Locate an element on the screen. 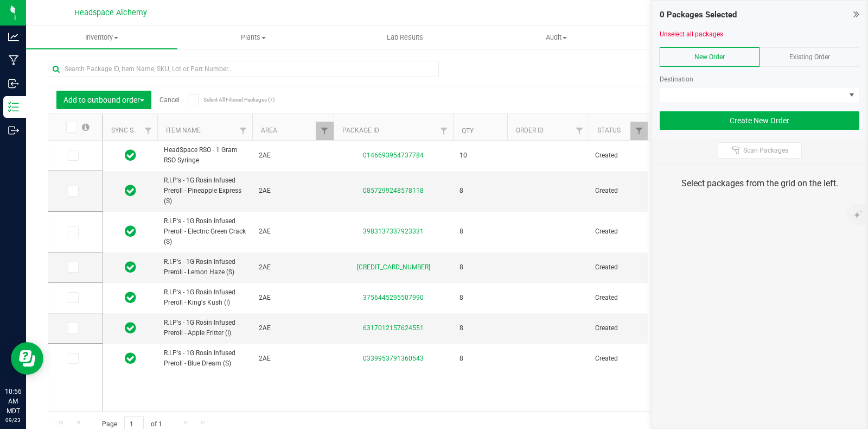 The height and width of the screenshot is (429, 868). span: R.I.P's - 1G Rosin Infused Preroll - Apple Fritter (I) is located at coordinates (205, 328).